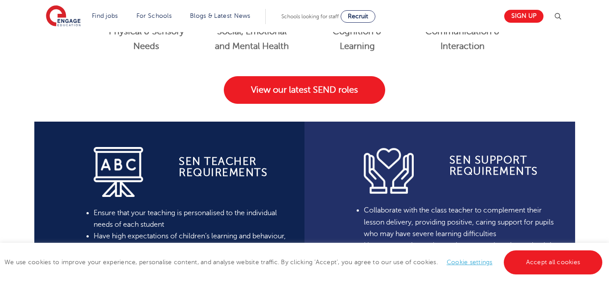 Image resolution: width=609 pixels, height=282 pixels. I want to click on b: SEn Support Requirements, so click(493, 166).